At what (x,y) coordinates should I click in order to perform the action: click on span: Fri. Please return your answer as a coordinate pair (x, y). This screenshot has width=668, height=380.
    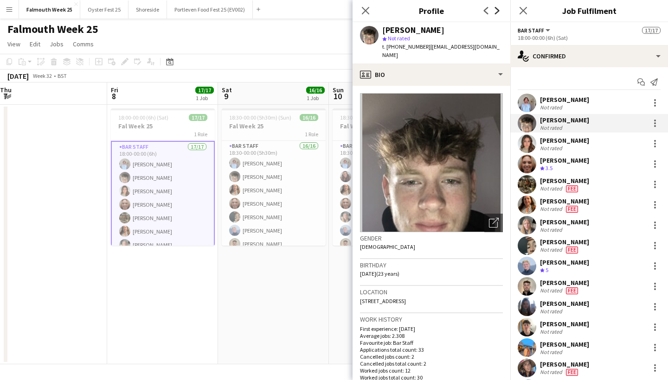
    Looking at the image, I should click on (115, 90).